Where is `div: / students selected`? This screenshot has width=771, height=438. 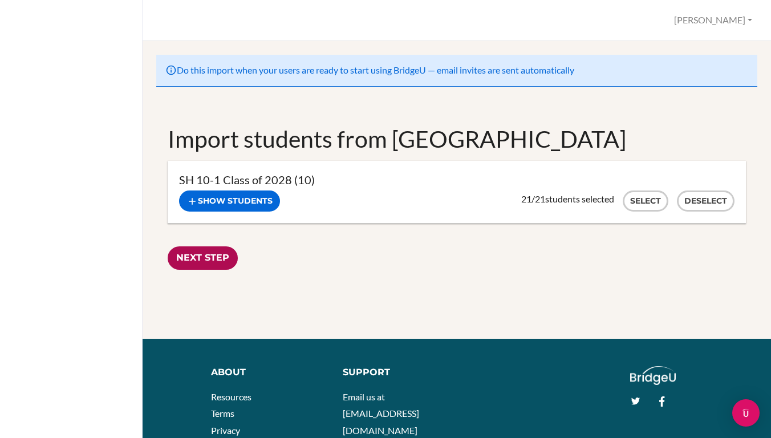 div: / students selected is located at coordinates (567, 199).